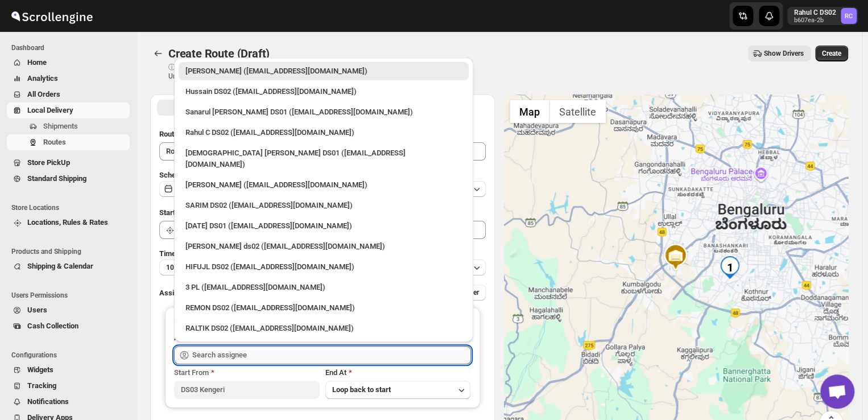  What do you see at coordinates (779, 54) in the screenshot?
I see `button: Show Drivers` at bounding box center [779, 54].